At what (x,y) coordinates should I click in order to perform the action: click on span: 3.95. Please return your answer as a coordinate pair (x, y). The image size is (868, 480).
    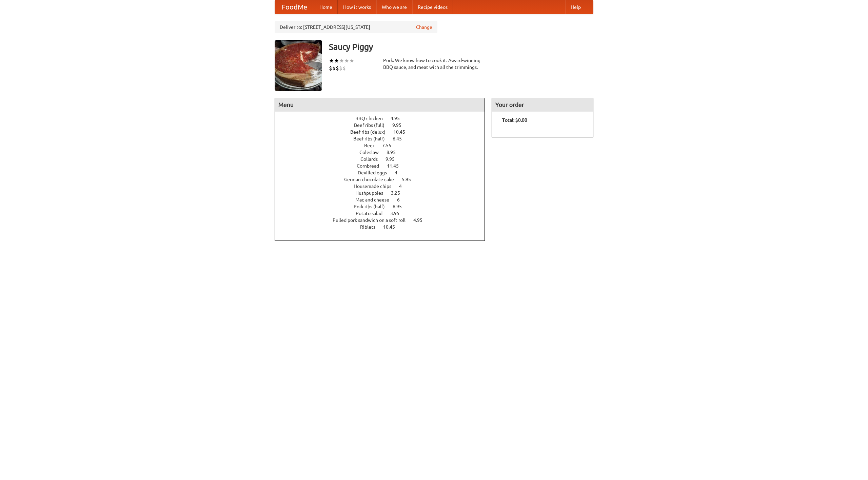
    Looking at the image, I should click on (398, 213).